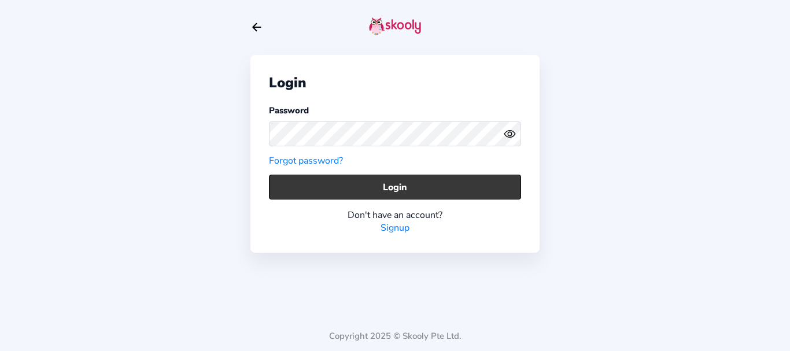 Image resolution: width=790 pixels, height=351 pixels. What do you see at coordinates (257, 27) in the screenshot?
I see `button: arrow back outline` at bounding box center [257, 27].